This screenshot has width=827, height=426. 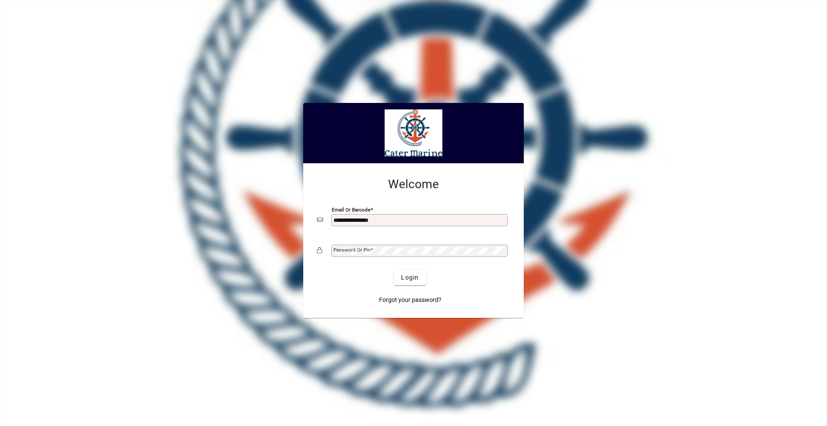 What do you see at coordinates (413, 184) in the screenshot?
I see `h2: Welcome` at bounding box center [413, 184].